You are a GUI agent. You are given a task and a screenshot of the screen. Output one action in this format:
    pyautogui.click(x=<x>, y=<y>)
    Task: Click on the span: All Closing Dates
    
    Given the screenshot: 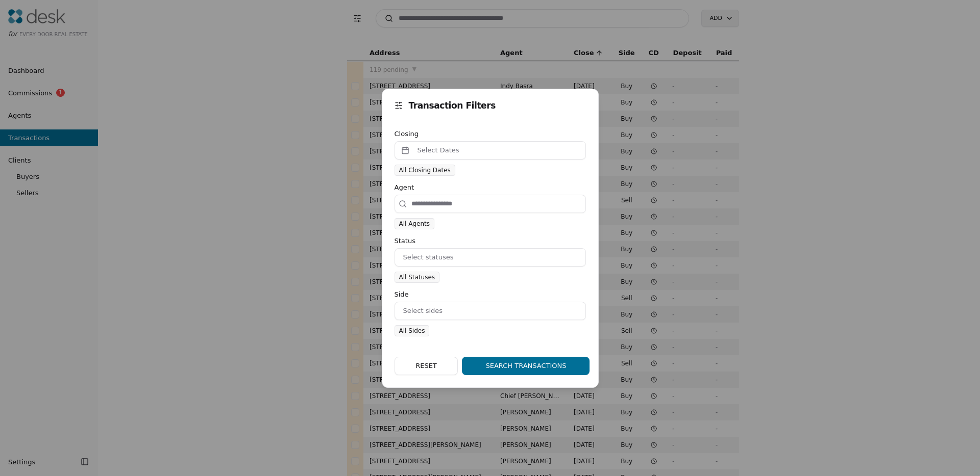 What is the action you would take?
    pyautogui.click(x=425, y=170)
    